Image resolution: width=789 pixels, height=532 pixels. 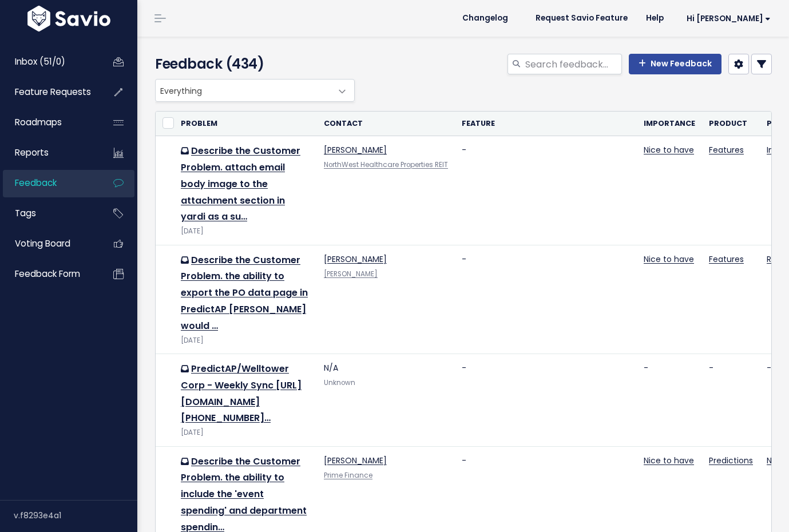 What do you see at coordinates (36, 182) in the screenshot?
I see `span: Feedback` at bounding box center [36, 182].